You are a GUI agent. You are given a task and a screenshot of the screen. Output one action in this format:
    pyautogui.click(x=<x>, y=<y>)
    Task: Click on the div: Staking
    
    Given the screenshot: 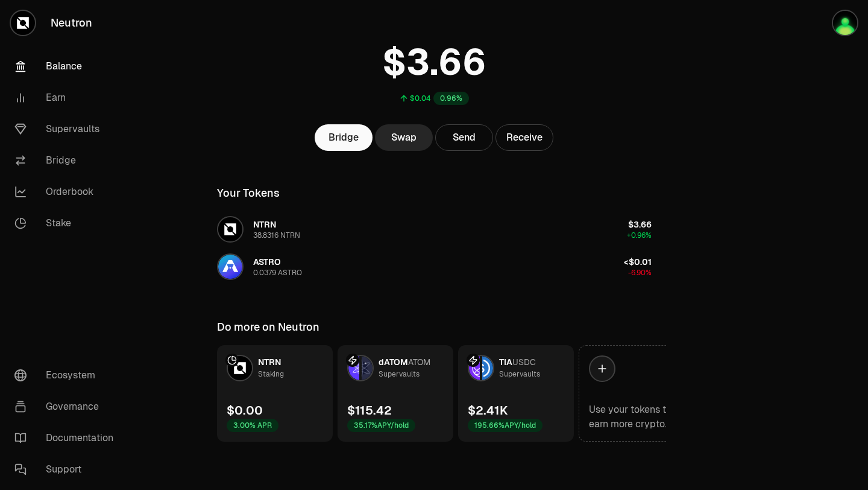 What is the action you would take?
    pyautogui.click(x=271, y=374)
    